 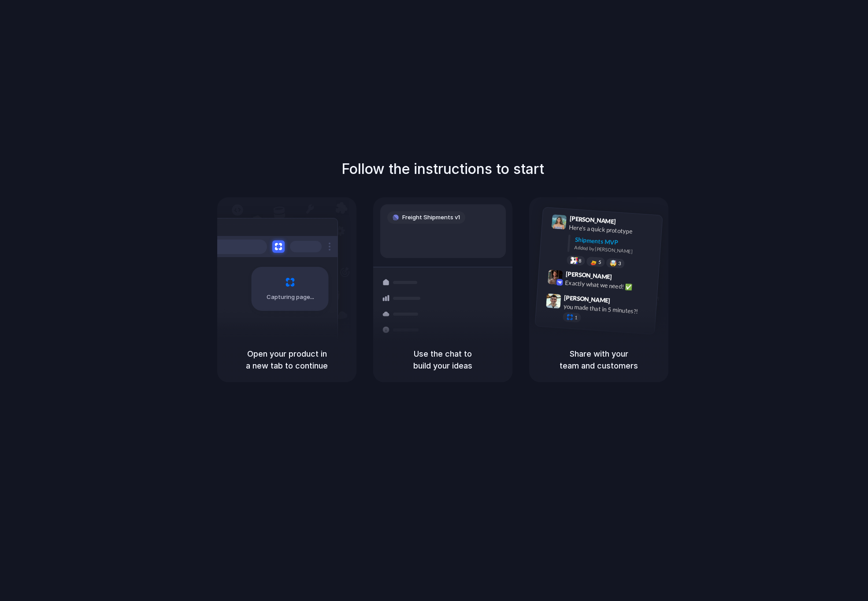 I want to click on span: 9:47 AM, so click(x=622, y=301).